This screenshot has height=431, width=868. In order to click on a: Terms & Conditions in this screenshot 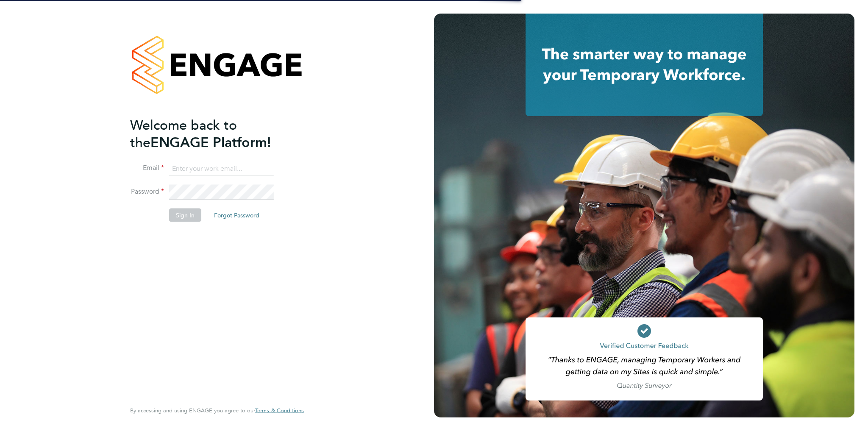, I will do `click(280, 411)`.